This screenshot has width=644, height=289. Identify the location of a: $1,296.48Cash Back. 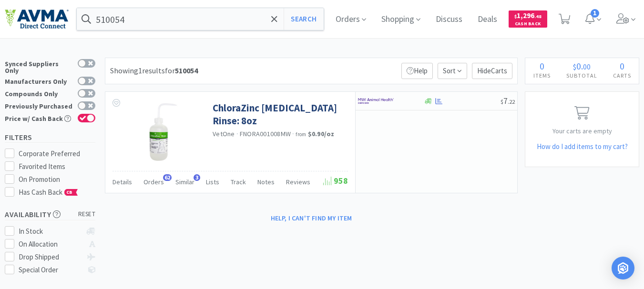
(528, 19).